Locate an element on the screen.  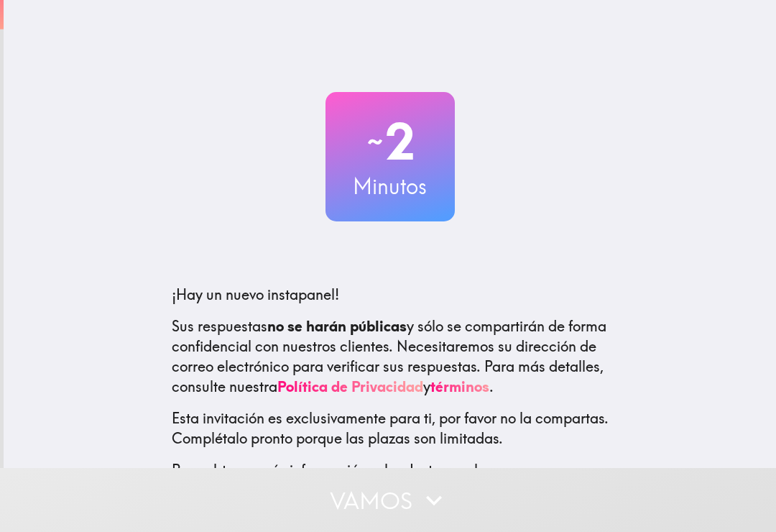
p: Sus respuestas y sólo se compartirán de forma confidencial con nuestros clientes. Necesitaremos s... is located at coordinates (390, 356).